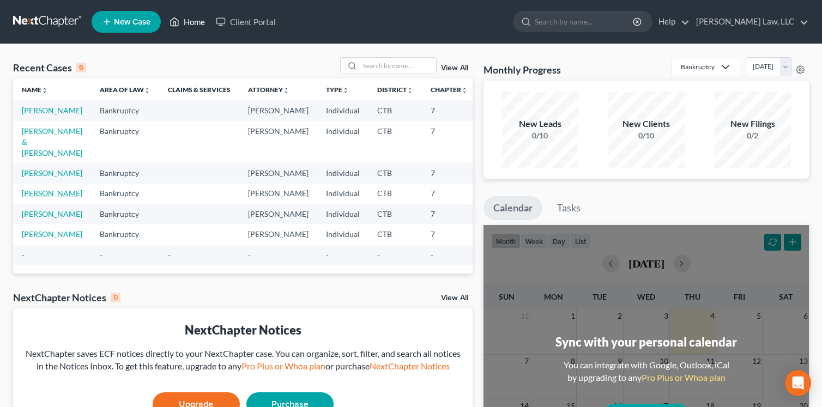  I want to click on span: New Case, so click(132, 22).